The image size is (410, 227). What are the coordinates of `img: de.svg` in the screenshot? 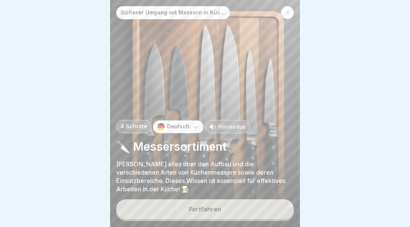 It's located at (161, 127).